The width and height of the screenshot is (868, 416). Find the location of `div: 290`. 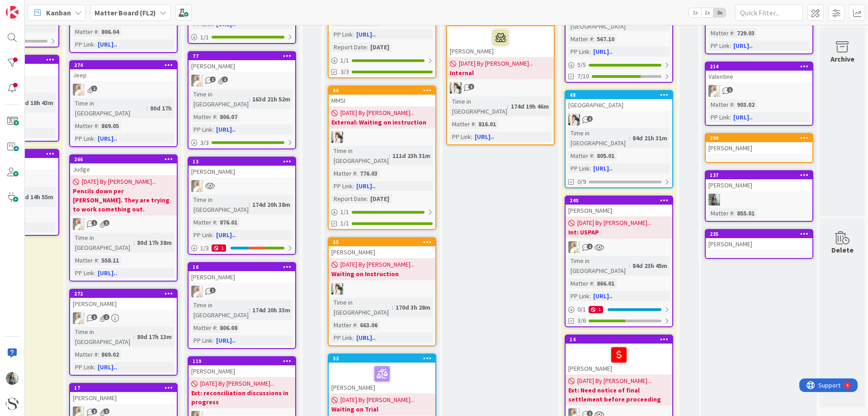

div: 290 is located at coordinates (759, 138).